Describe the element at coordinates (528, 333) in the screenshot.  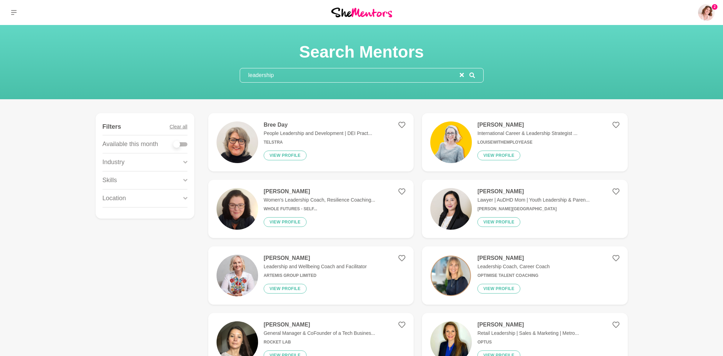
I see `p: Retail Leadership | Sales & Marketing | Metro...` at that location.